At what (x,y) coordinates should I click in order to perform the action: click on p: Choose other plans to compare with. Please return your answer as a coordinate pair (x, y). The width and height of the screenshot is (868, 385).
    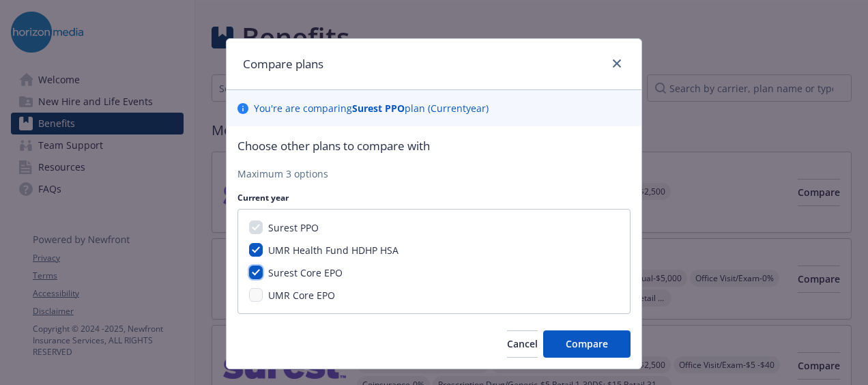
    Looking at the image, I should click on (434, 146).